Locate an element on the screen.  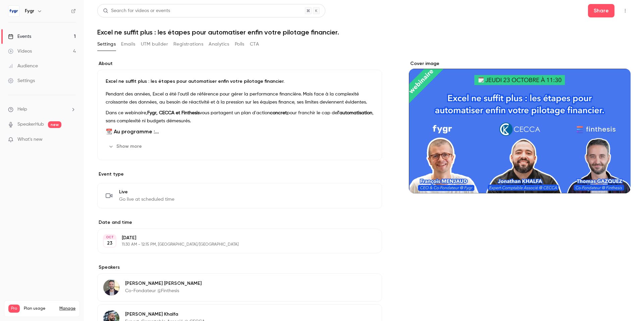
h6: Fygr is located at coordinates (29, 11).